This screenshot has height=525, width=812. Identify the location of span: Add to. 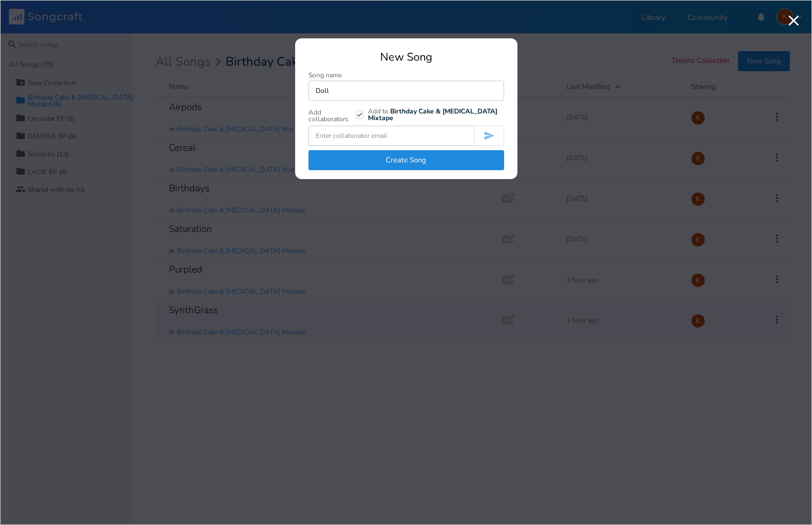
(433, 114).